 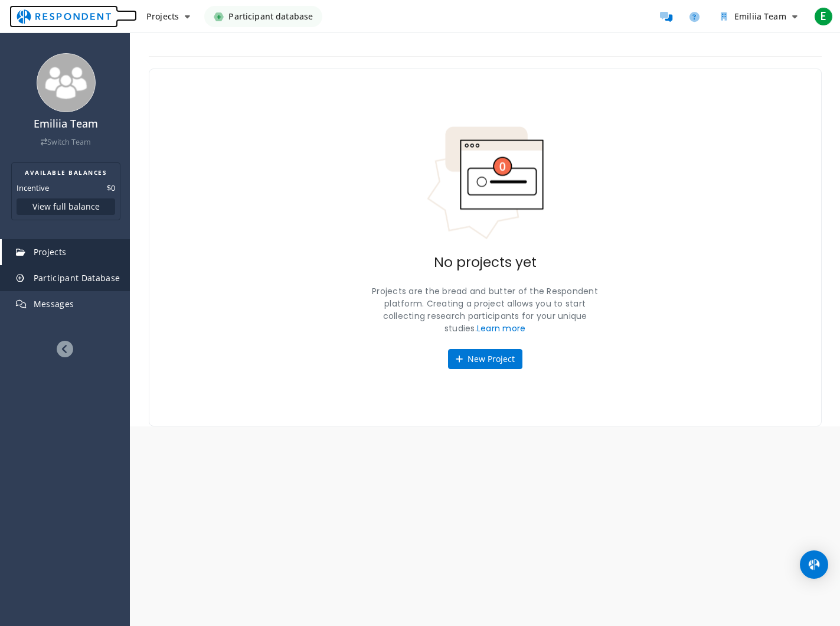 I want to click on button: New Project, so click(x=485, y=359).